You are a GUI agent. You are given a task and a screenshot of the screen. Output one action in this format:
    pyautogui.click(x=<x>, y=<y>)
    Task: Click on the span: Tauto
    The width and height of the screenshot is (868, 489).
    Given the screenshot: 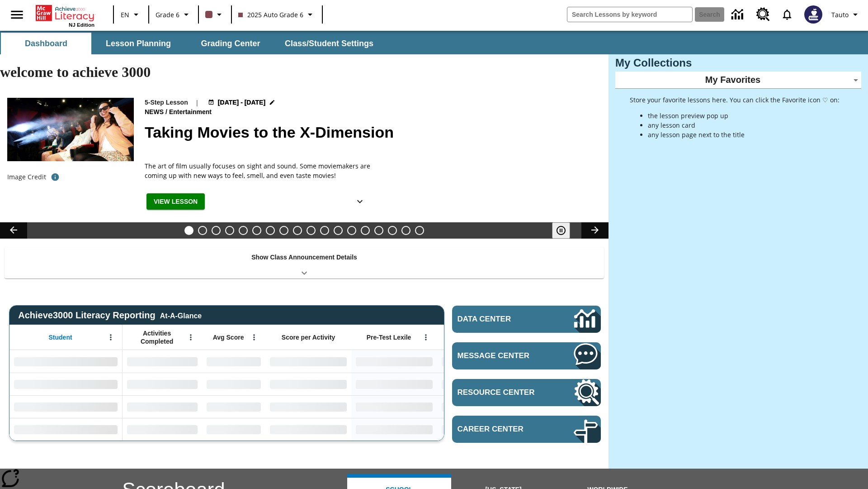 What is the action you would take?
    pyautogui.click(x=840, y=15)
    